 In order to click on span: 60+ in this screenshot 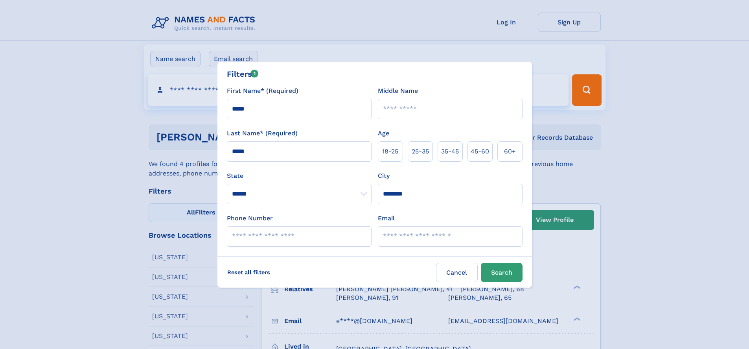, I will do `click(510, 151)`.